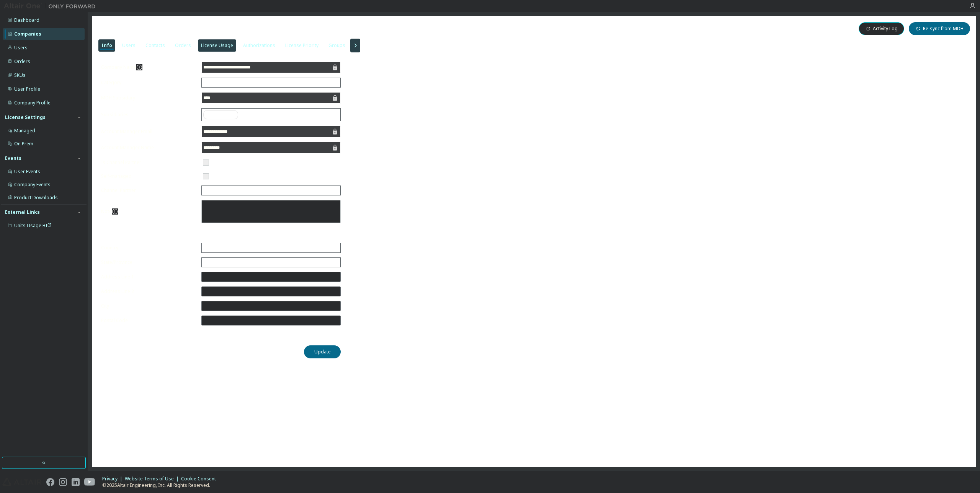 The width and height of the screenshot is (980, 493). Describe the element at coordinates (20, 75) in the screenshot. I see `div: SKUs` at that location.